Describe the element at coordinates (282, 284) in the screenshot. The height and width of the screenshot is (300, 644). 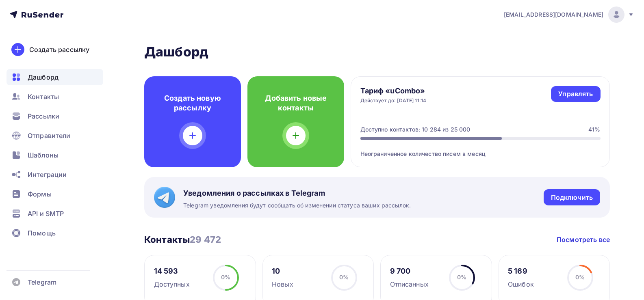
I see `div: Новых` at that location.